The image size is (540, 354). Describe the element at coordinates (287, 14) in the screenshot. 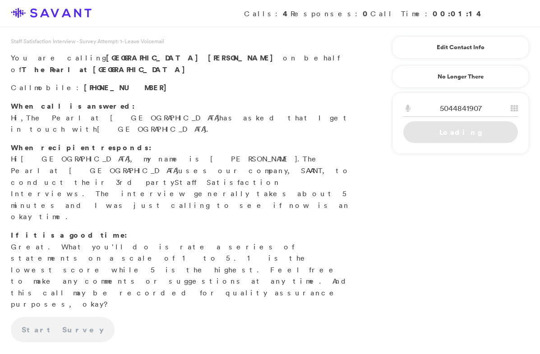

I see `strong: 4` at that location.